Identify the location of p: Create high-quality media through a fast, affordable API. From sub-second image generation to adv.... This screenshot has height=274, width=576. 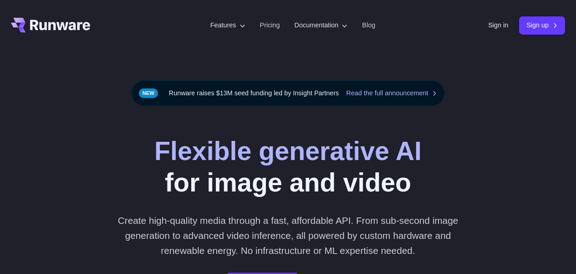
(288, 235).